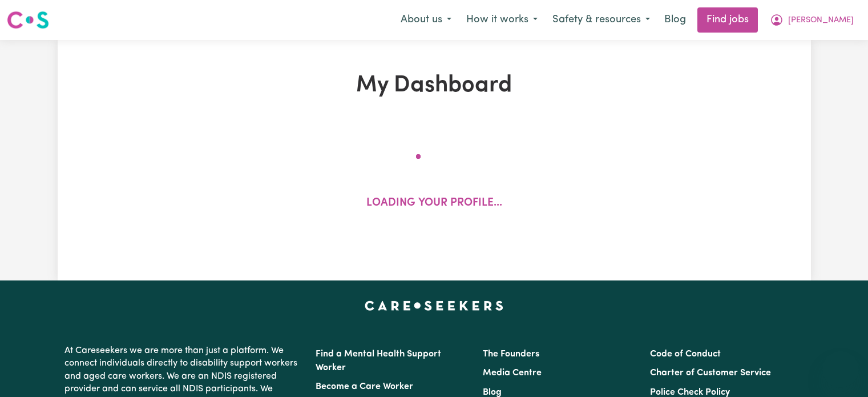 The image size is (868, 397). What do you see at coordinates (502, 20) in the screenshot?
I see `button: How it works` at bounding box center [502, 20].